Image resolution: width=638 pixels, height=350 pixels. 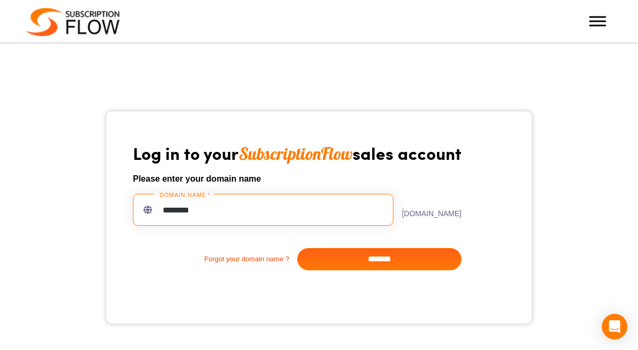 I want to click on span: SubscriptionFlow, so click(x=296, y=154).